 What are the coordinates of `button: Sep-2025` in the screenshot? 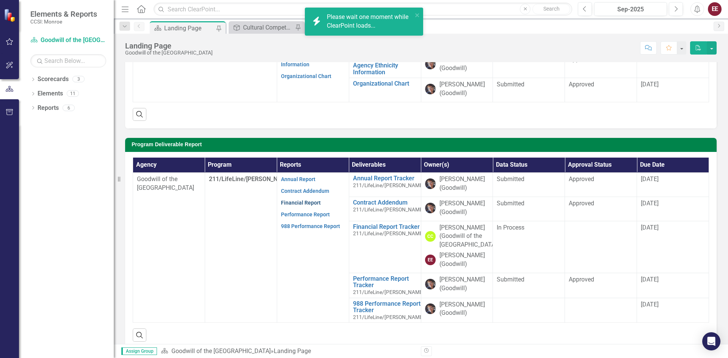 It's located at (631, 9).